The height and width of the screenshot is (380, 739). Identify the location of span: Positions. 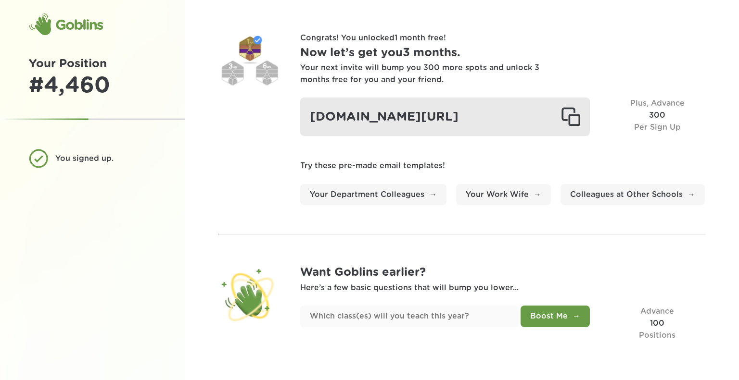
(657, 336).